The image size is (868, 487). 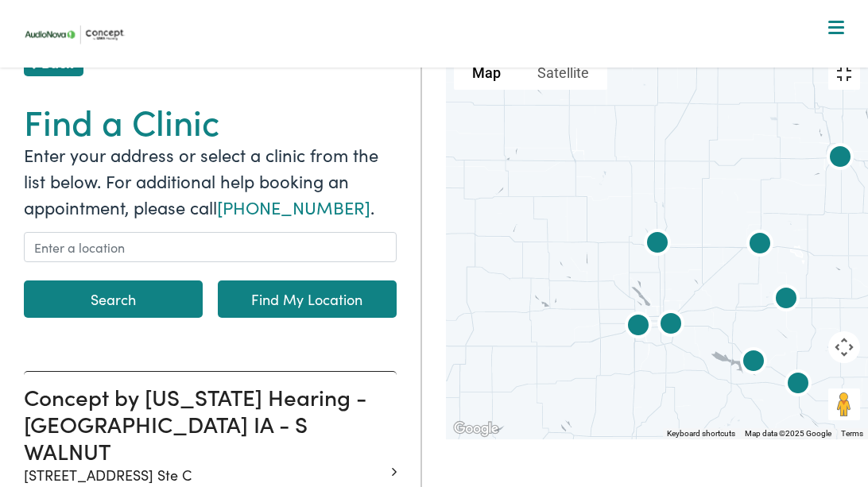 What do you see at coordinates (844, 405) in the screenshot?
I see `button: Drag Pegman onto the map to open Street View` at bounding box center [844, 405].